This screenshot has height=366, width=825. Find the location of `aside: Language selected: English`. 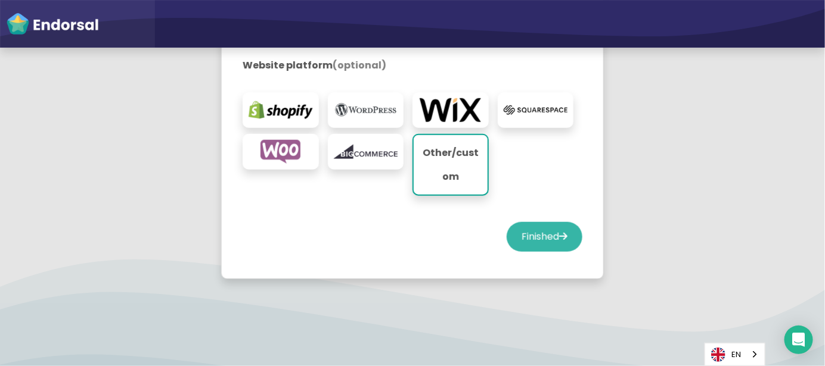

aside: Language selected: English is located at coordinates (735, 355).